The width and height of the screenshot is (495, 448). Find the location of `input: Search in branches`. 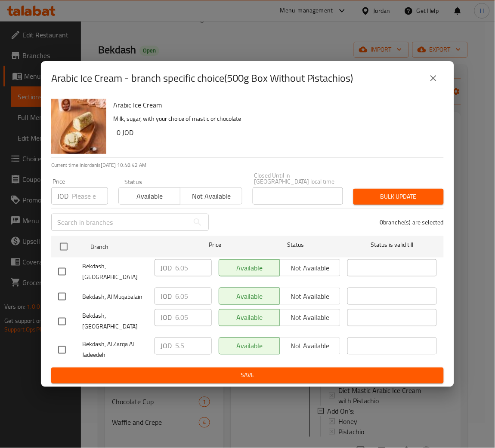

input: Search in branches is located at coordinates (120, 222).